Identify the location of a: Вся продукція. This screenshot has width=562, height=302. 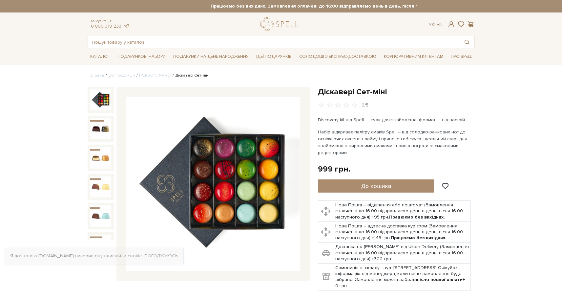
(122, 75).